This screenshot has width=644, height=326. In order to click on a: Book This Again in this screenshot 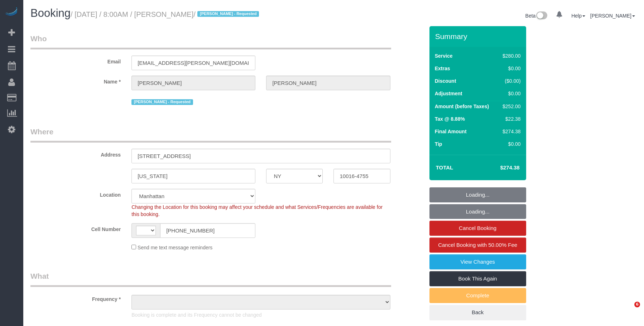, I will do `click(478, 278)`.